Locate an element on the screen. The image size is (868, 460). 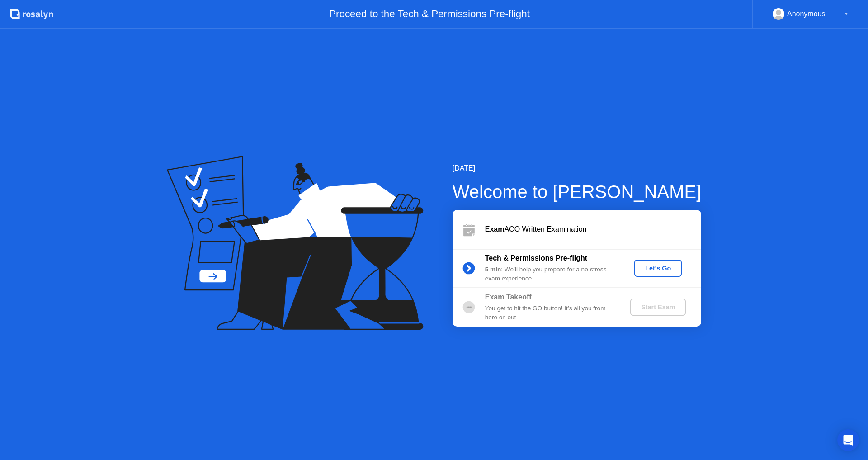
b: Exam is located at coordinates (495, 229).